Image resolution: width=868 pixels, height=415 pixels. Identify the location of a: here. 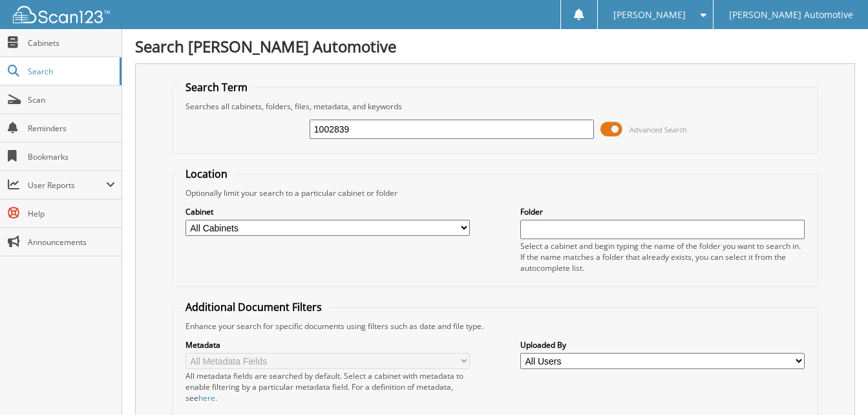
(207, 398).